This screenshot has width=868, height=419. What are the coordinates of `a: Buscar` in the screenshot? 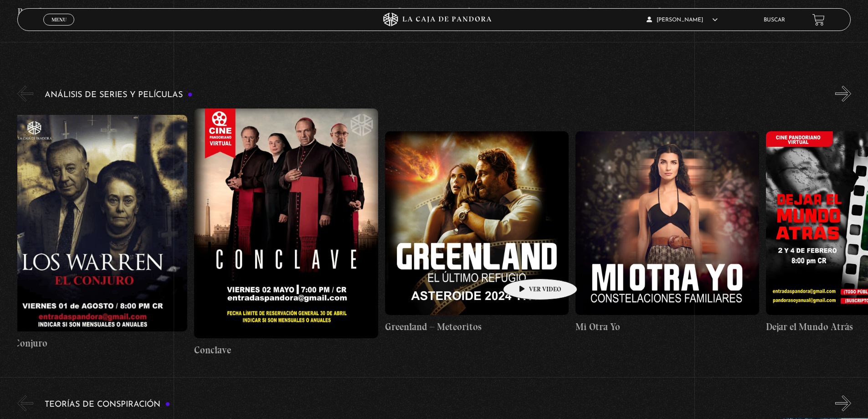 It's located at (774, 20).